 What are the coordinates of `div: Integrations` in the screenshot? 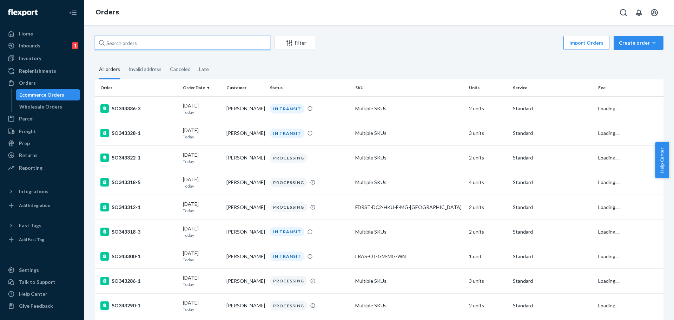 It's located at (34, 191).